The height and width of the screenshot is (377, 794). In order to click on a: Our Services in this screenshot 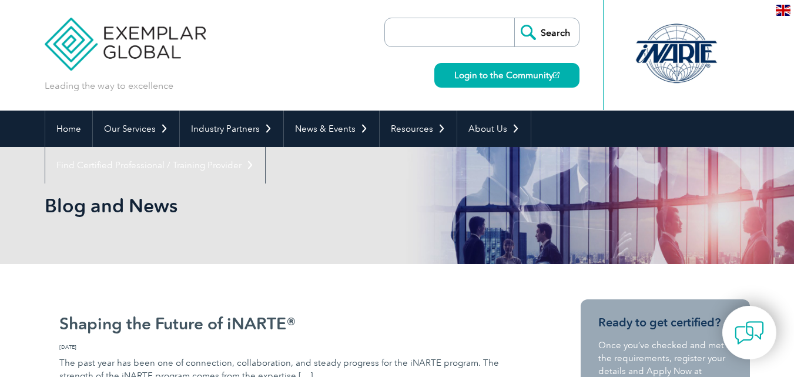, I will do `click(136, 129)`.